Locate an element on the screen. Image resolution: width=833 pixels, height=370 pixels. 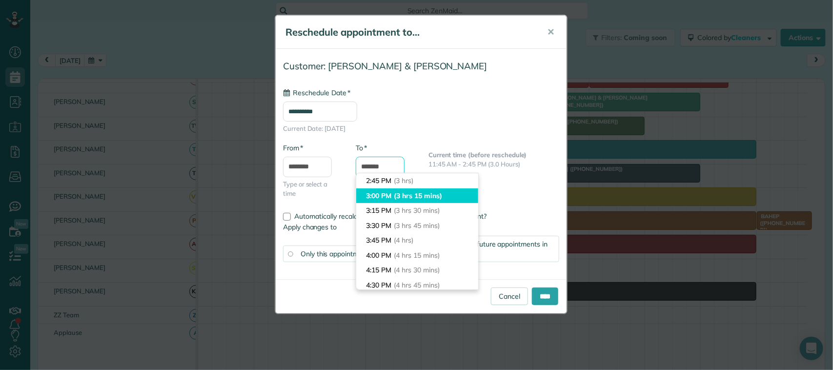
span: Only this appointment is located at coordinates (335, 254).